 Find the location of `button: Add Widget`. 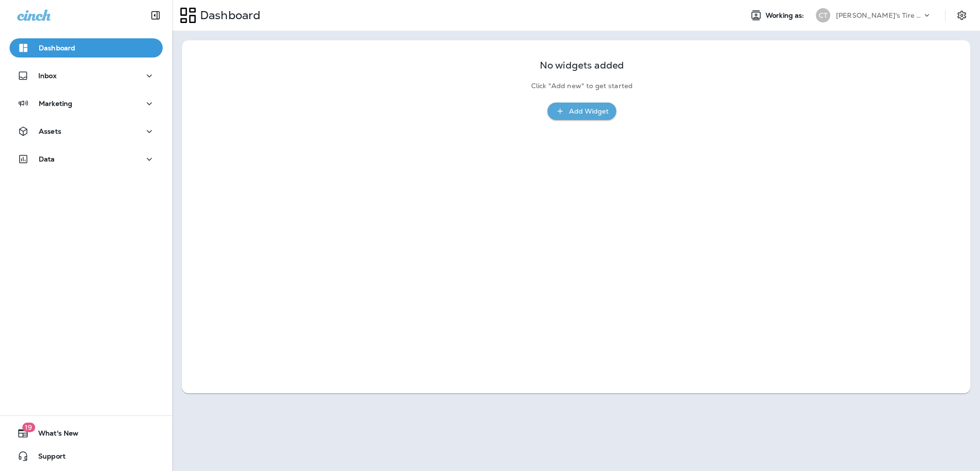

button: Add Widget is located at coordinates (582, 111).